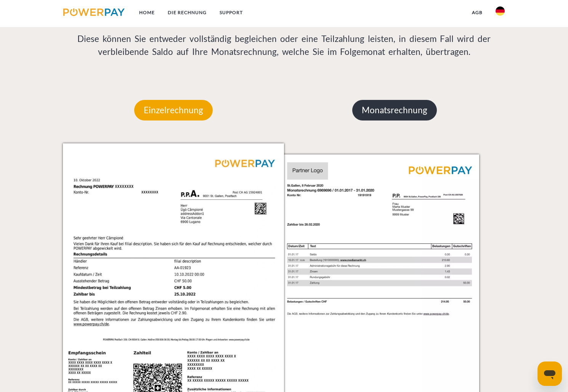  Describe the element at coordinates (395, 110) in the screenshot. I see `p: Monatsrechnung` at that location.